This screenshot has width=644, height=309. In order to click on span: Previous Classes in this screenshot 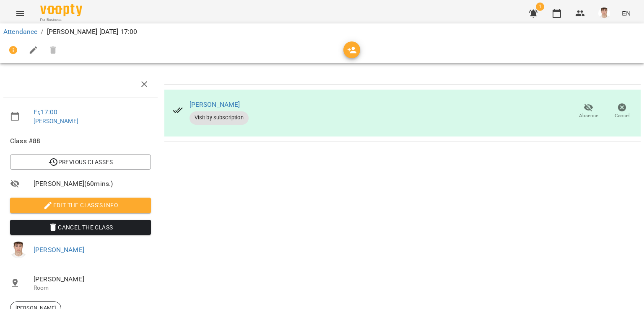, I will do `click(81, 162)`.